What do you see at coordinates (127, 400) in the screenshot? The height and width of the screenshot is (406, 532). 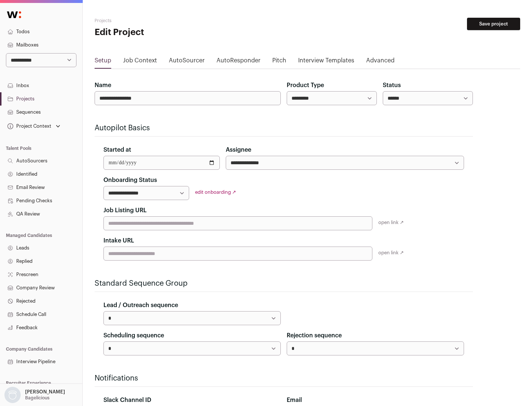 I see `label: Slack Channel ID` at bounding box center [127, 400].